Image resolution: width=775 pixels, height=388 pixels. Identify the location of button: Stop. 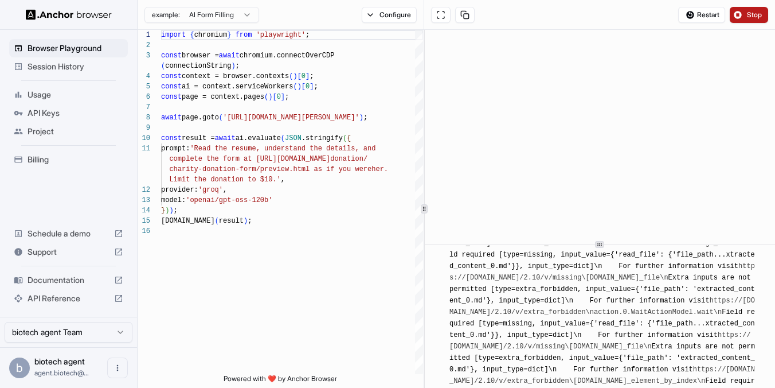
(749, 15).